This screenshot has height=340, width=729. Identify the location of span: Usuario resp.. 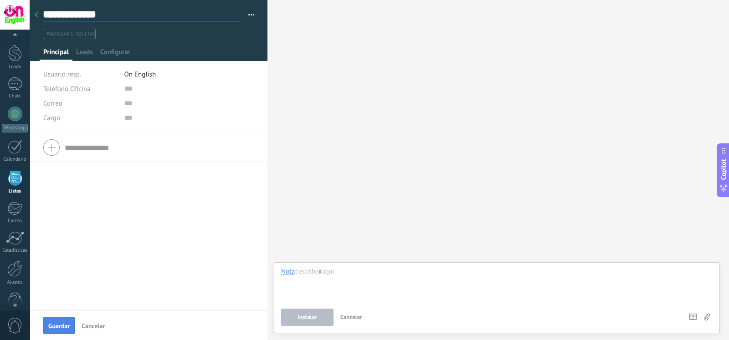
(62, 74).